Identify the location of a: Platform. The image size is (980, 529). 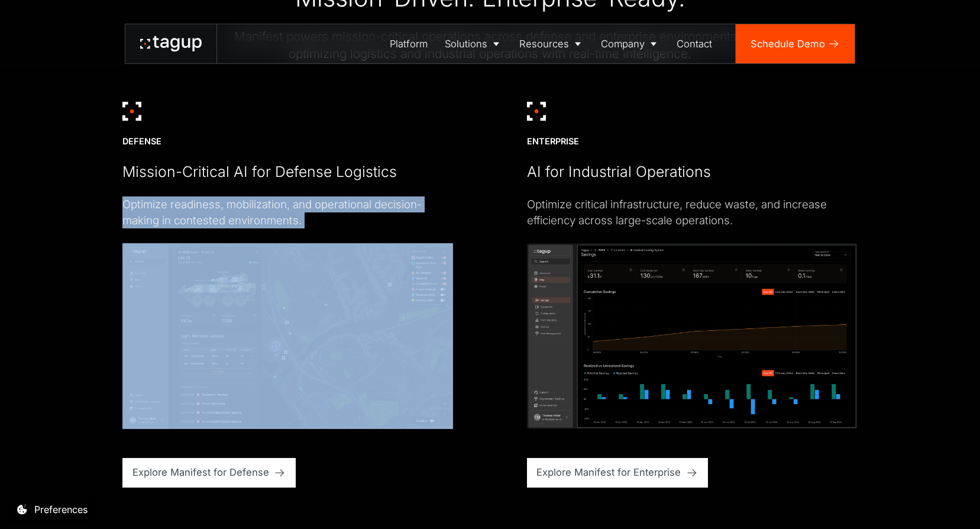
(408, 44).